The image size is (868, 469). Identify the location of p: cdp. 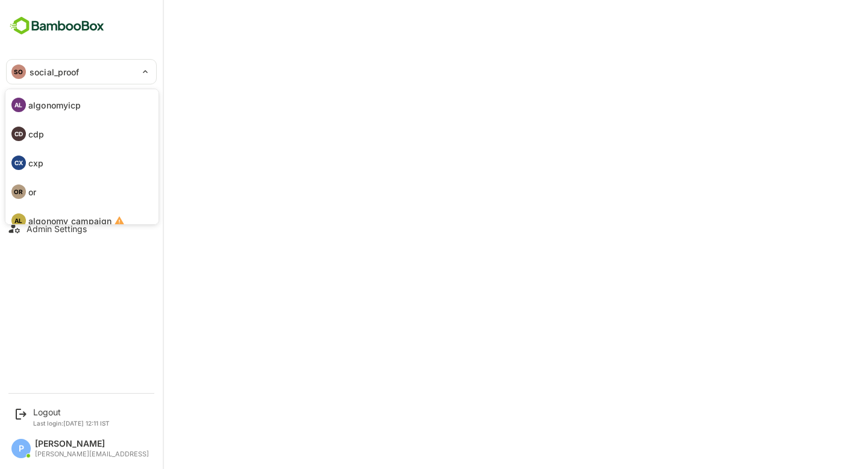
(36, 134).